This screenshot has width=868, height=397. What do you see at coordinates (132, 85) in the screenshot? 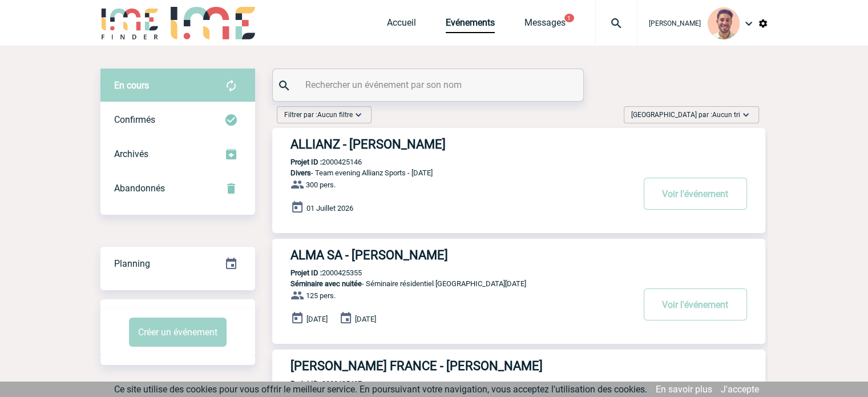
I see `span: En cours` at bounding box center [132, 85].